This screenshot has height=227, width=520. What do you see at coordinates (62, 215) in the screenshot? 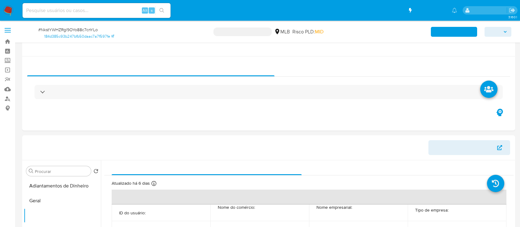
I see `button: KYC` at bounding box center [62, 215].